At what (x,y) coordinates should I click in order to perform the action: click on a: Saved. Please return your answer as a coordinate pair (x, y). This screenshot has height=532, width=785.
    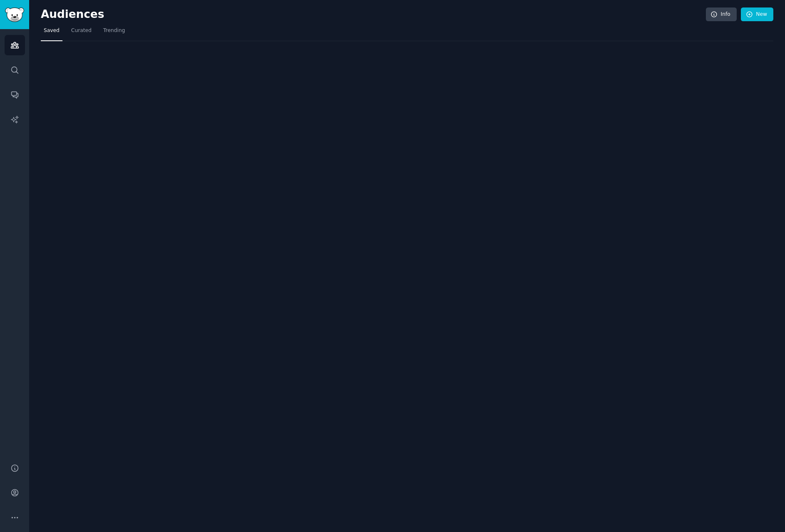
    Looking at the image, I should click on (52, 32).